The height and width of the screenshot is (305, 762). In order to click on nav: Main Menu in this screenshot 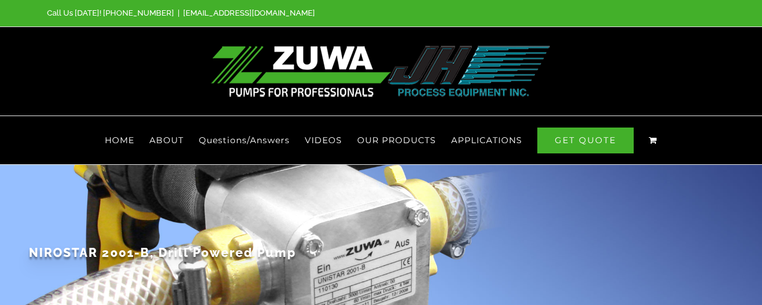, I will do `click(381, 140)`.